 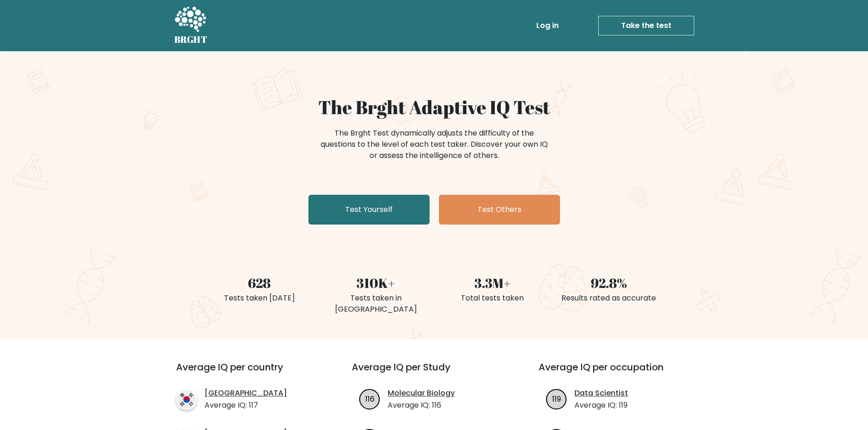 What do you see at coordinates (609, 283) in the screenshot?
I see `div: 92.8%` at bounding box center [609, 283].